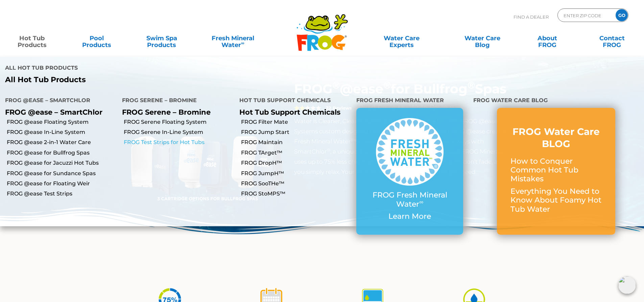  What do you see at coordinates (410, 217) in the screenshot?
I see `p: Learn More` at bounding box center [410, 217].